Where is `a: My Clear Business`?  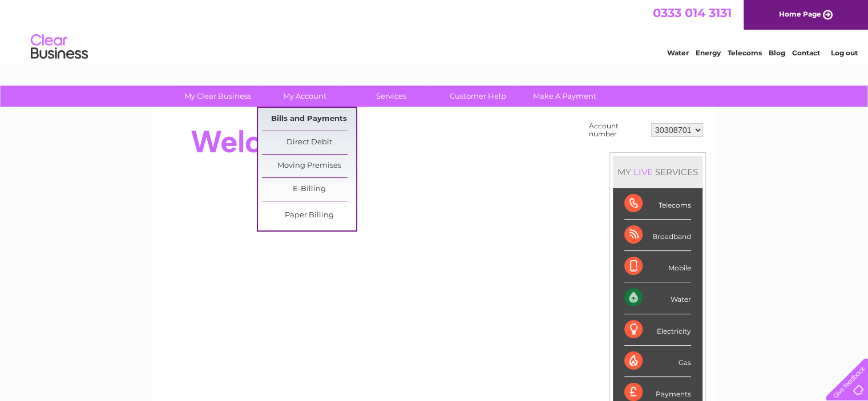 a: My Clear Business is located at coordinates (217, 95).